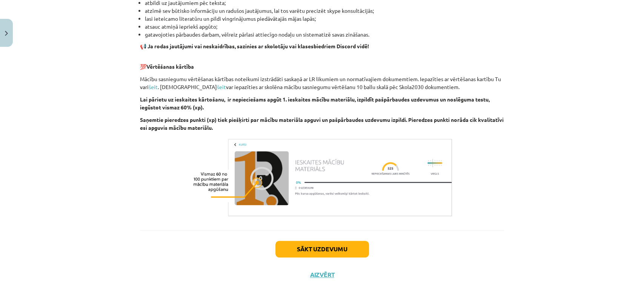 The width and height of the screenshot is (644, 306). Describe the element at coordinates (315, 103) in the screenshot. I see `b: Lai pārietu uz ieskaites kārtošanu, ir nepieciešams apgūt 1. ieskaites mācību materiālu, izpildīt...` at that location.